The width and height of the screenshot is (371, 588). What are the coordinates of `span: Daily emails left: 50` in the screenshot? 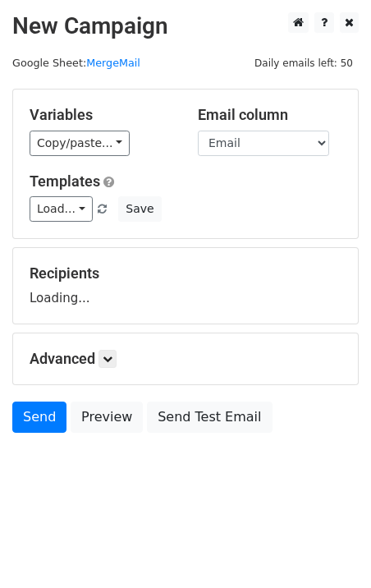 It's located at (304, 64).